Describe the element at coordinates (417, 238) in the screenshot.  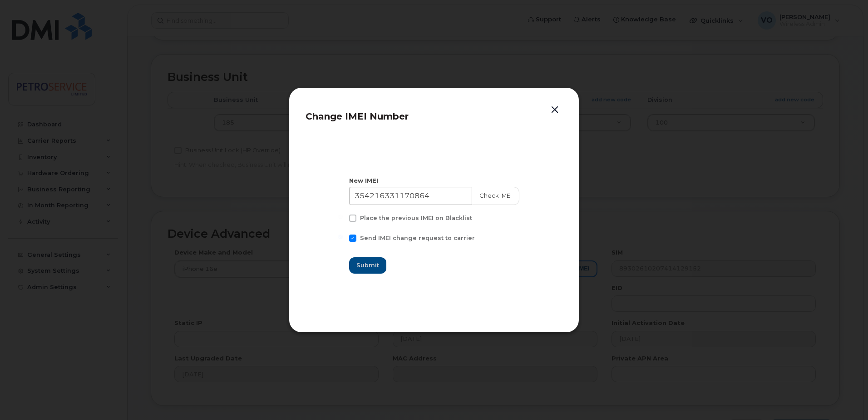
I see `span: Send IMEI change request to carrier` at that location.